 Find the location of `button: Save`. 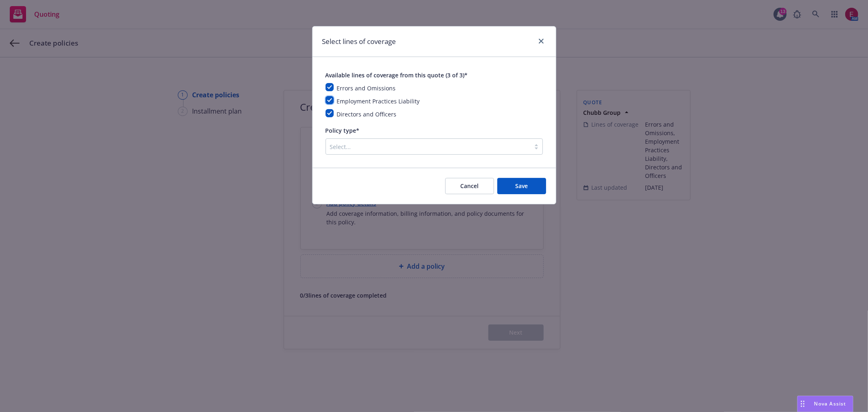

button: Save is located at coordinates (522, 186).